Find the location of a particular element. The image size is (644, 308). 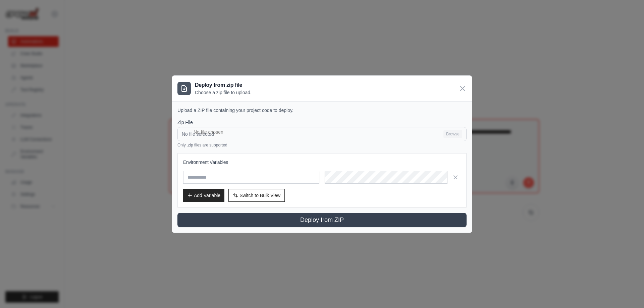

span: Switch to Bulk View is located at coordinates (260, 195).